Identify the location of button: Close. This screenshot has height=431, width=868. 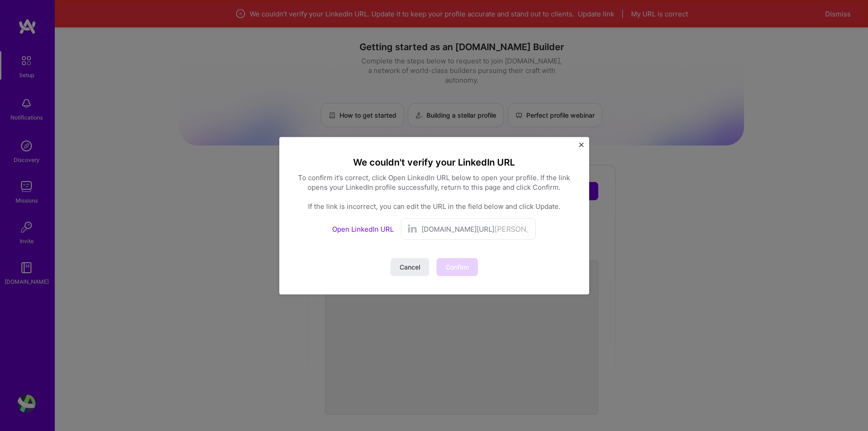
(582, 147).